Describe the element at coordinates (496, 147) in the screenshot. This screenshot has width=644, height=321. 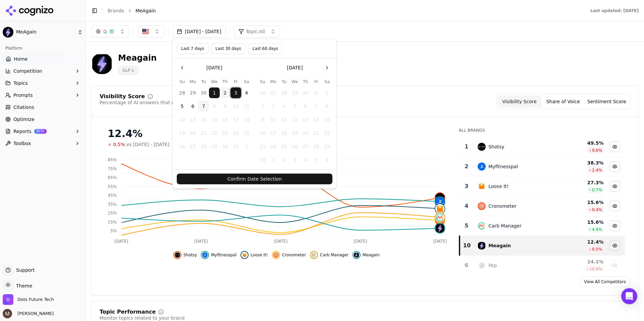
I see `div: Shotsy` at that location.